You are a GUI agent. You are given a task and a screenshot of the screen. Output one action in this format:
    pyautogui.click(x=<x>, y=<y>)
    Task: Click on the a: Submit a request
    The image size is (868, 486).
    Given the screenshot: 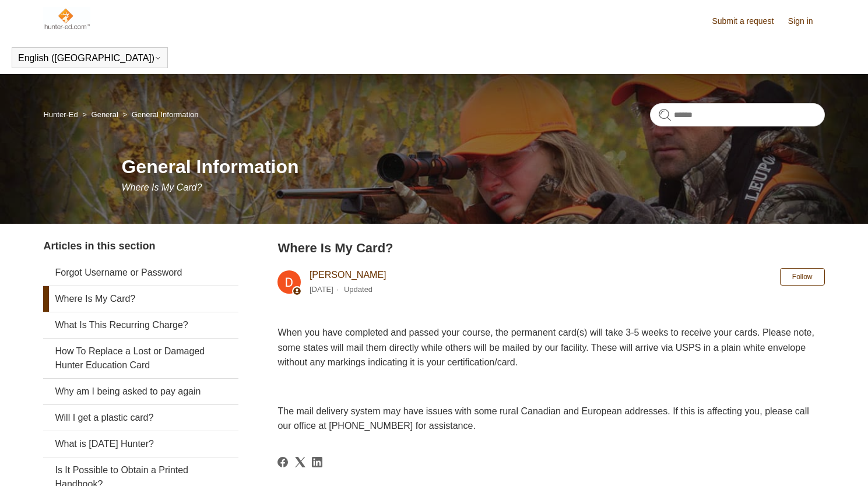 What is the action you would take?
    pyautogui.click(x=748, y=21)
    